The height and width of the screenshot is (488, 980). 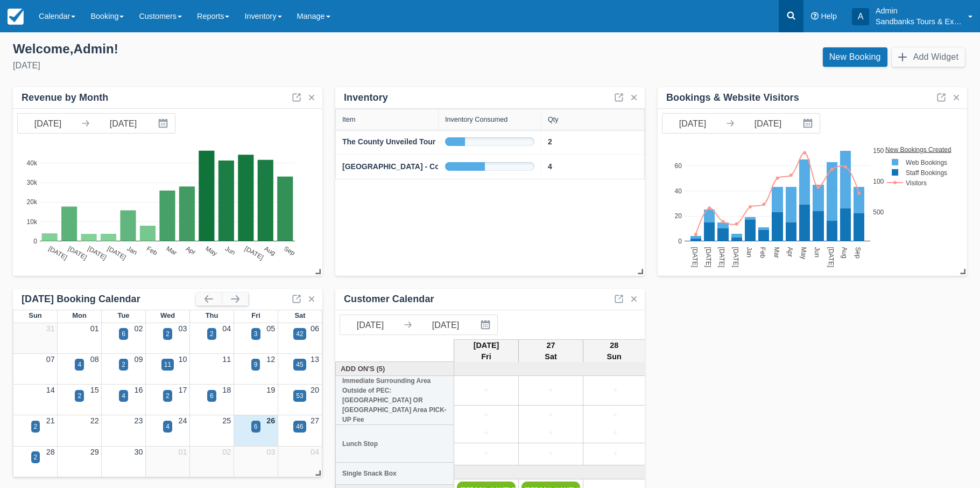 I want to click on a: 06, so click(x=314, y=329).